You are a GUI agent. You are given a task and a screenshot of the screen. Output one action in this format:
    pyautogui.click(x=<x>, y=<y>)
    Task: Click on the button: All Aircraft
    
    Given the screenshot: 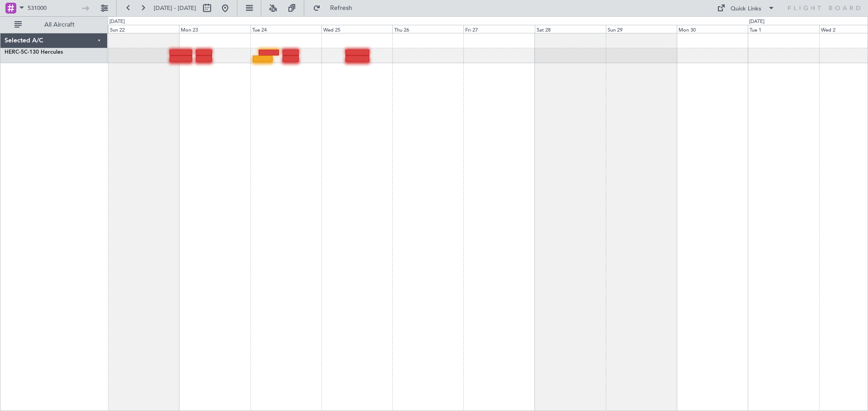 What is the action you would take?
    pyautogui.click(x=53, y=25)
    